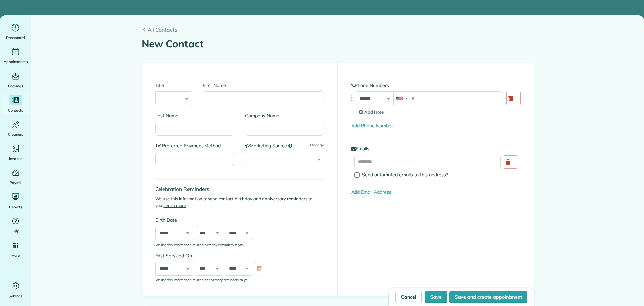 The height and width of the screenshot is (306, 644). What do you see at coordinates (15, 255) in the screenshot?
I see `span: More` at bounding box center [15, 255].